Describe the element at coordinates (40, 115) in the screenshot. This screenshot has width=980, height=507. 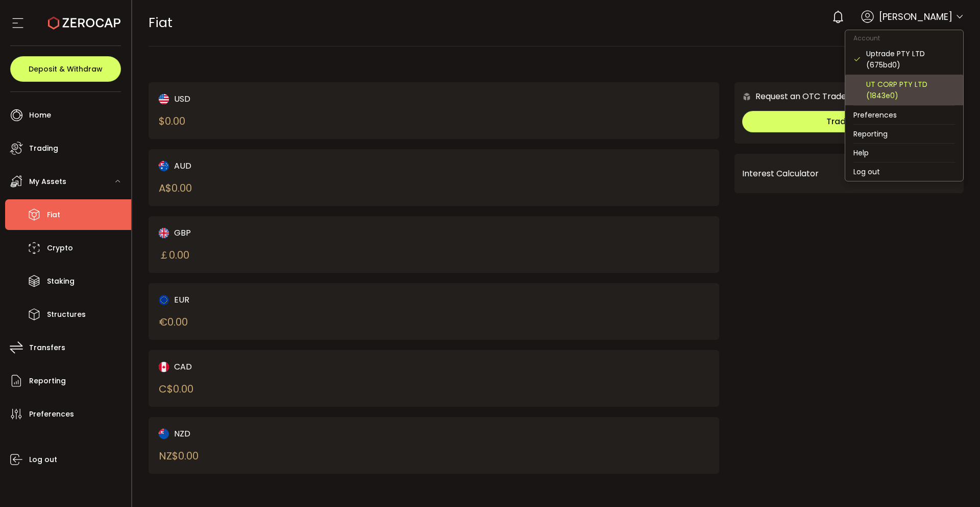
I see `span: Home` at that location.